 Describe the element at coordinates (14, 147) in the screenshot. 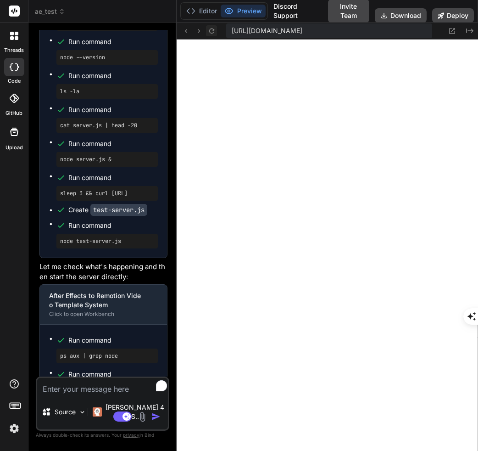

I see `label: Upload` at that location.